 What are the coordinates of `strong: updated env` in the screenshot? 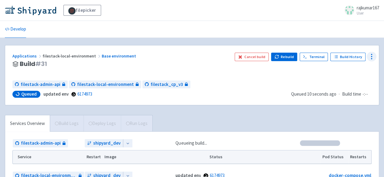 It's located at (56, 94).